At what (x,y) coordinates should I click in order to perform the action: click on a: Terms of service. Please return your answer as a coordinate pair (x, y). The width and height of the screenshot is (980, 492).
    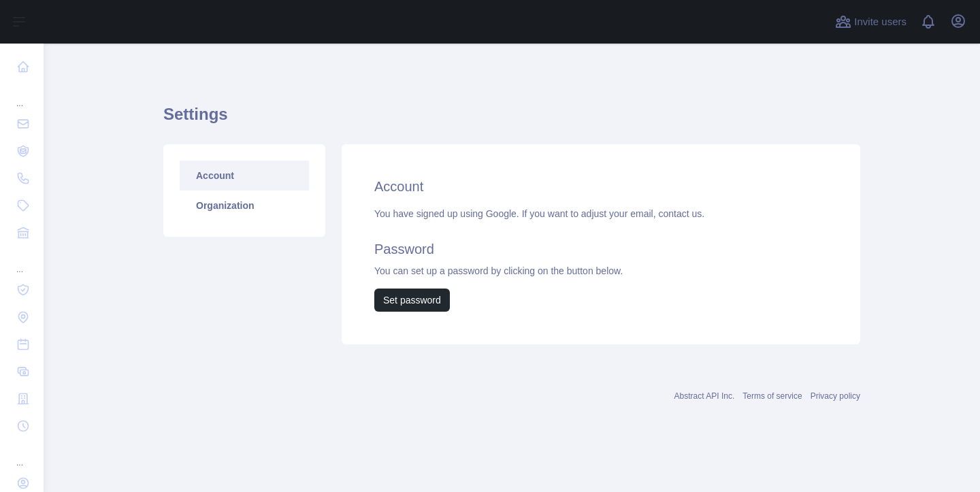
    Looking at the image, I should click on (771, 396).